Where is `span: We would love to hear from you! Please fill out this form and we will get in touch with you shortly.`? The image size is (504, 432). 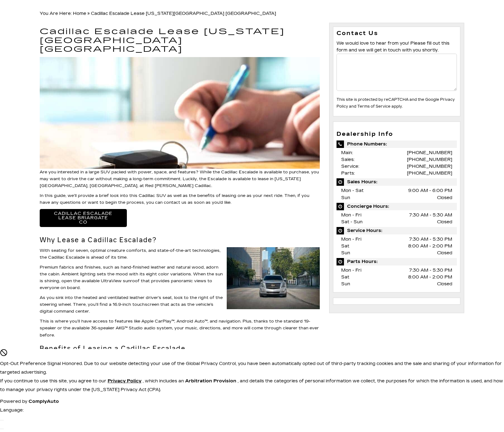
span: We would love to hear from you! Please fill out this form and we will get in touch with you shortly. is located at coordinates (393, 46).